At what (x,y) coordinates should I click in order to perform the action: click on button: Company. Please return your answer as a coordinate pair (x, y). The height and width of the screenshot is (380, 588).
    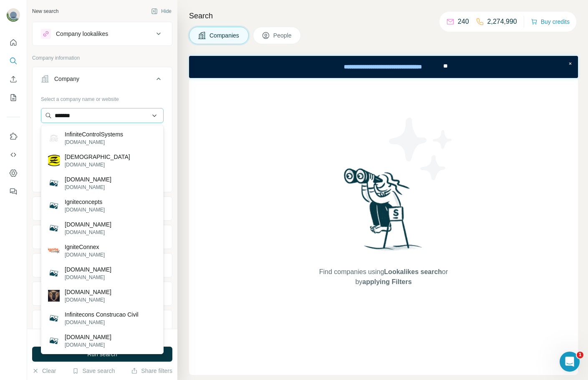
    Looking at the image, I should click on (102, 80).